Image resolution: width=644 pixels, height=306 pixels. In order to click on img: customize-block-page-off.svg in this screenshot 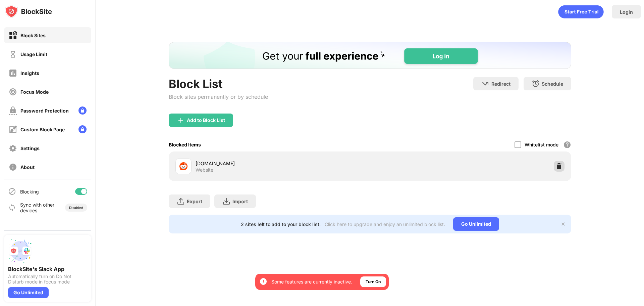, I will do `click(13, 129)`.